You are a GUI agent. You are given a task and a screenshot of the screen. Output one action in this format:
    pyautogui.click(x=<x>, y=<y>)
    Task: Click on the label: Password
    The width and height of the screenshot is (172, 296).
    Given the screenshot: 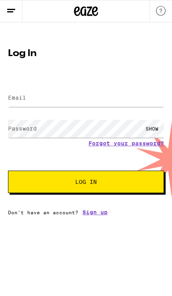 What is the action you would take?
    pyautogui.click(x=22, y=128)
    